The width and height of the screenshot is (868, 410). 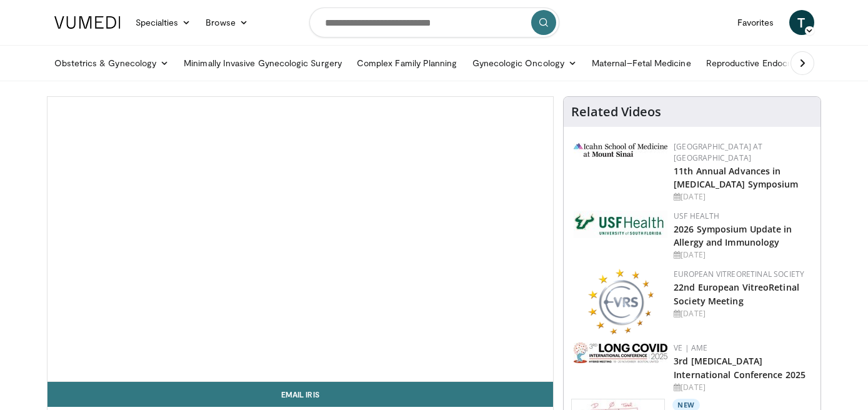 What do you see at coordinates (621, 301) in the screenshot?
I see `img: ee0f788f-b72d-444d-91fc-556bb330ec4c.png.150x105_q85_autocrop_double_scale_upscale_version-0.2.png` at bounding box center [621, 301].